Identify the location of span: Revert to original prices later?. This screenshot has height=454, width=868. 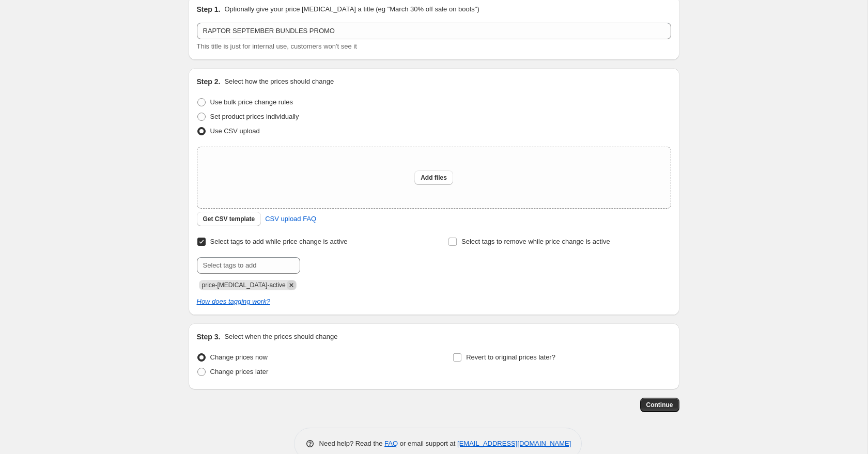
(510, 357).